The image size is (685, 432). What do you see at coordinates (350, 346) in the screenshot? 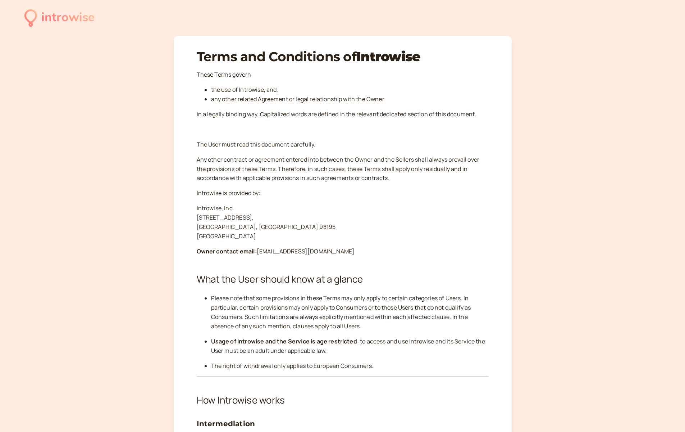
I see `li: : to access and use Introwise and its Service the User must be an adult under applicable law.` at bounding box center [350, 346].